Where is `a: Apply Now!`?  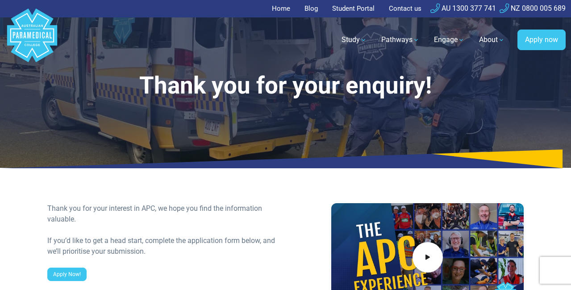 a: Apply Now! is located at coordinates (67, 274).